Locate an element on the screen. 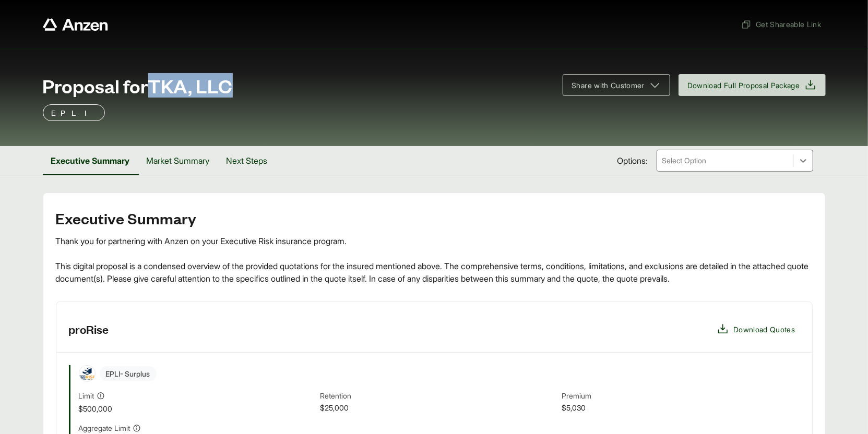 The width and height of the screenshot is (868, 434). a: Anzen website is located at coordinates (76, 24).